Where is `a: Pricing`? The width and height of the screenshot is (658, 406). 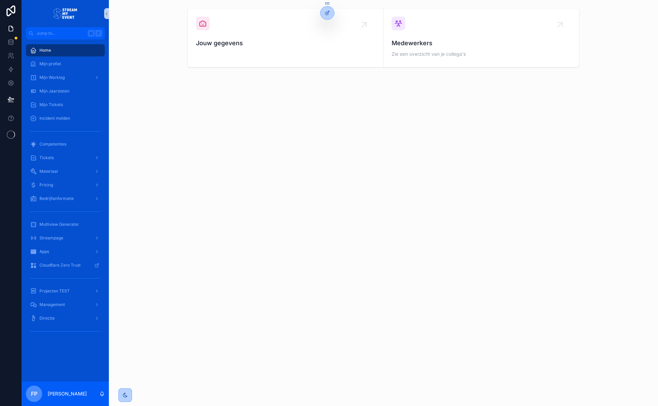 a: Pricing is located at coordinates (65, 185).